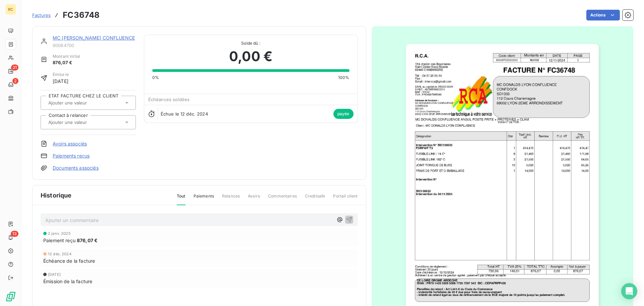 The height and width of the screenshot is (306, 644). Describe the element at coordinates (94, 46) in the screenshot. I see `span: 90064700` at that location.